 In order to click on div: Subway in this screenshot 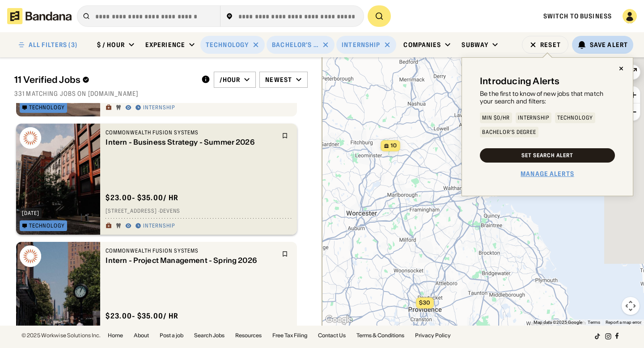, I will do `click(475, 45)`.